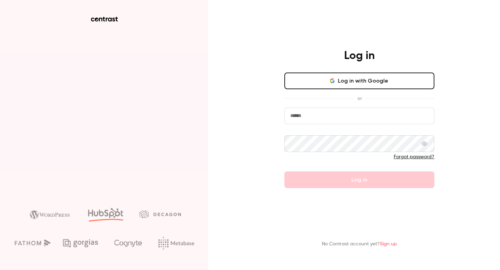  I want to click on button: Log in with Google, so click(359, 81).